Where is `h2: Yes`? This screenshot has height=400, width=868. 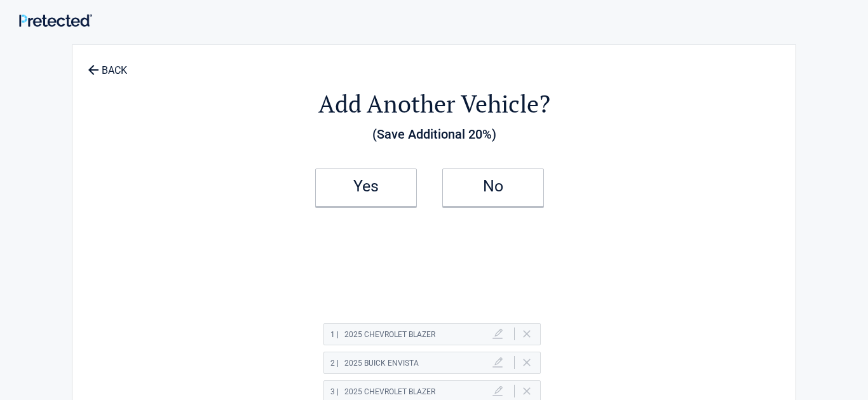
h2: Yes is located at coordinates (366, 186).